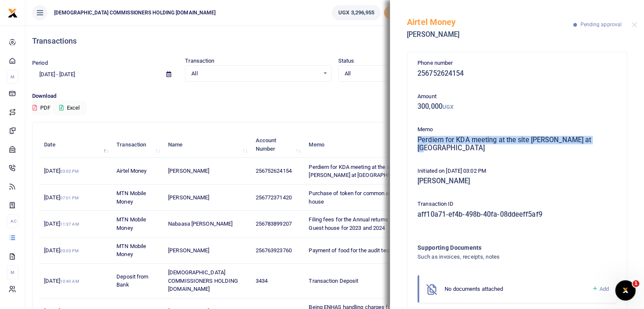 This screenshot has width=644, height=309. I want to click on span: 256752624154, so click(274, 171).